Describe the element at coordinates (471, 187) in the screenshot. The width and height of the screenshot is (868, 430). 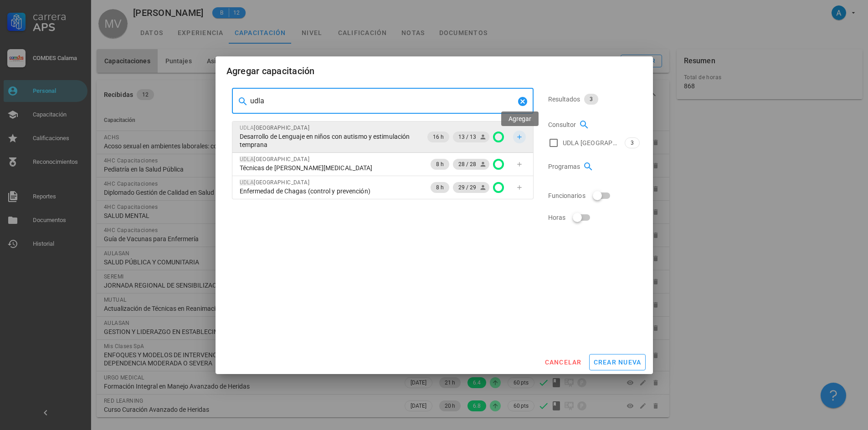
I see `span: 29 / 29` at that location.